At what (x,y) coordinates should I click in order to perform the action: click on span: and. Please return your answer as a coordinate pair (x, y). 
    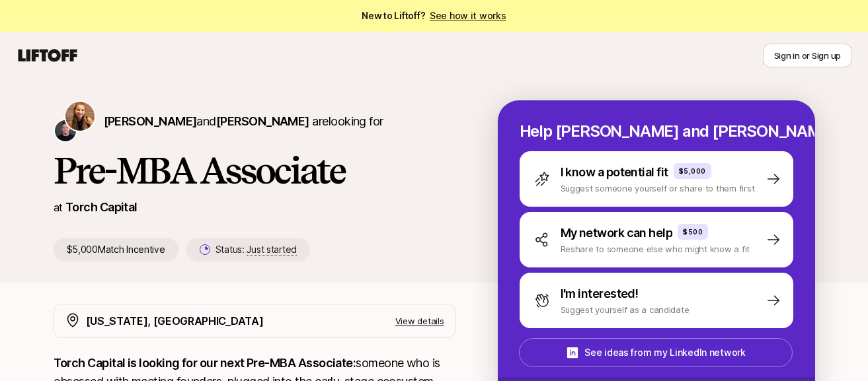
    Looking at the image, I should click on (253, 121).